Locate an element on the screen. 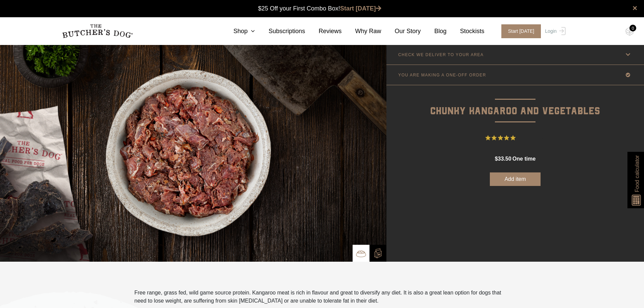 The width and height of the screenshot is (644, 308). a: Subscriptions is located at coordinates (280, 31).